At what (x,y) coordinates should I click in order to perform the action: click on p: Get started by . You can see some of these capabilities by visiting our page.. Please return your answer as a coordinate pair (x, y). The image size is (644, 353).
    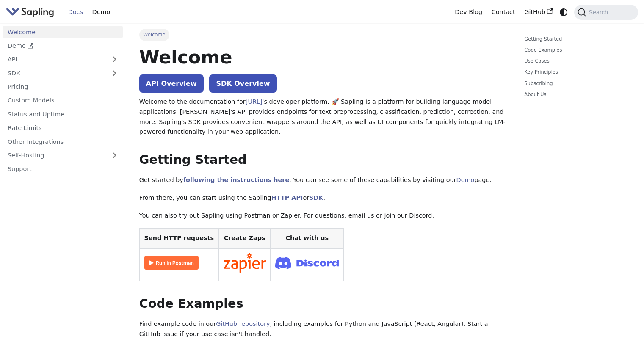
    Looking at the image, I should click on (322, 180).